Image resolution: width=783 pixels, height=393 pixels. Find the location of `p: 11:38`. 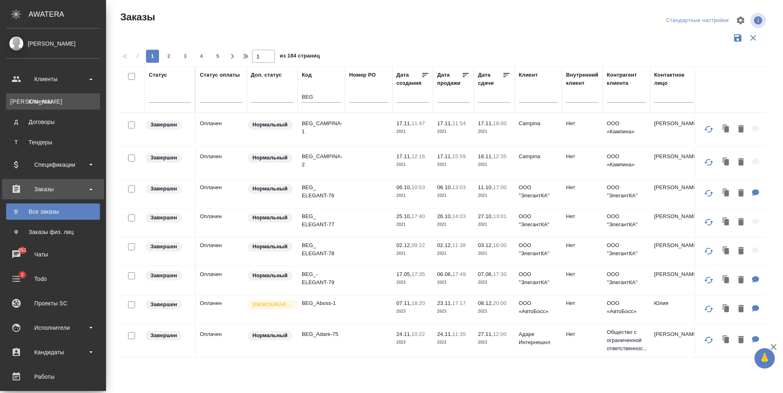

p: 11:38 is located at coordinates (459, 245).